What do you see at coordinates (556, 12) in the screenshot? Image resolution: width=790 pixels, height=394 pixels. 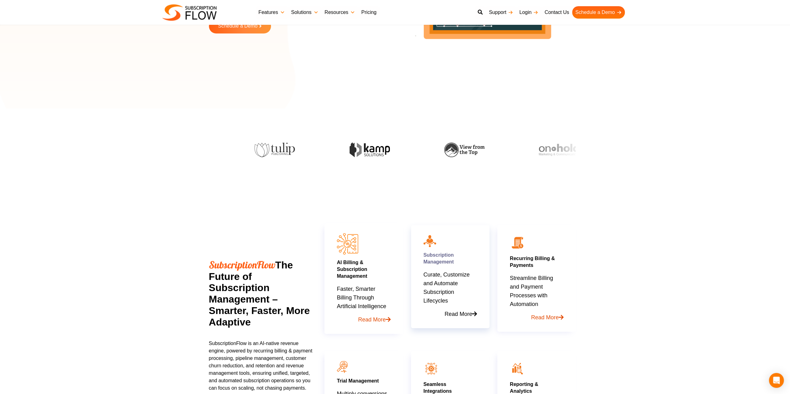 I see `a: Contact Us` at bounding box center [556, 12].